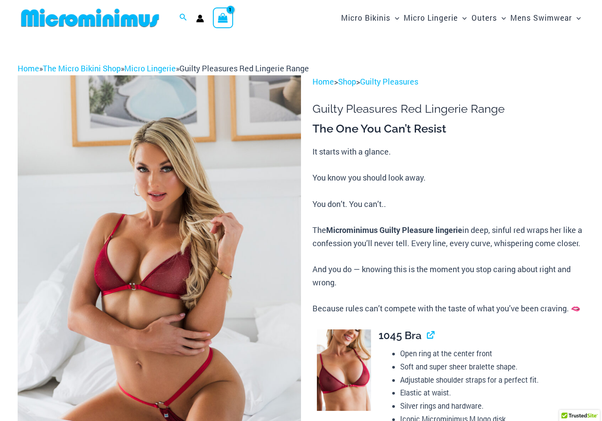 The height and width of the screenshot is (421, 602). What do you see at coordinates (244, 68) in the screenshot?
I see `span: Guilty Pleasures Red Lingerie Range` at bounding box center [244, 68].